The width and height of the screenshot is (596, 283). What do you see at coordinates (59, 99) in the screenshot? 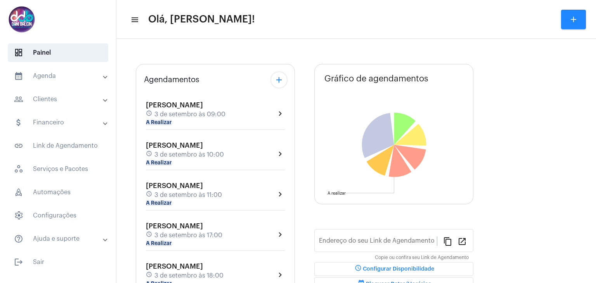
I see `mat-panel-title: Clientes` at bounding box center [59, 99].